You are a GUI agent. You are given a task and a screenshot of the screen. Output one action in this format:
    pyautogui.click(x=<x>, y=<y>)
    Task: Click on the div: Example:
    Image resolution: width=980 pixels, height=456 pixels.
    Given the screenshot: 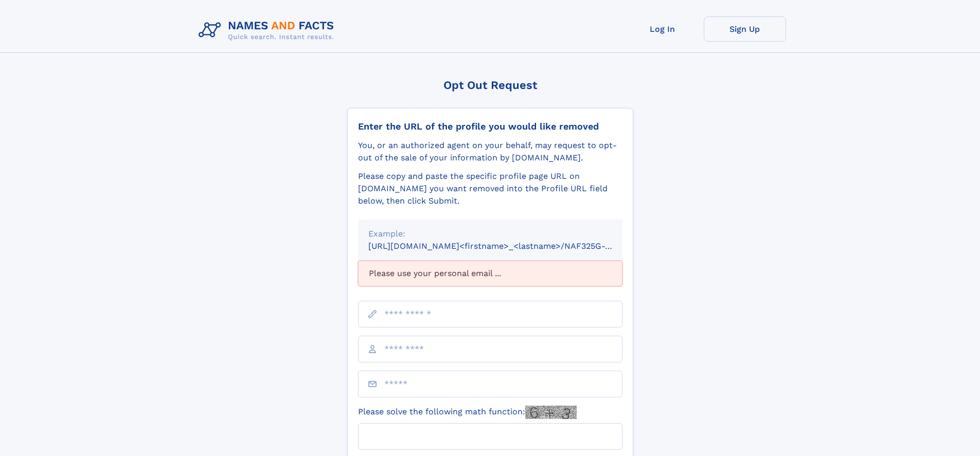 What is the action you would take?
    pyautogui.click(x=490, y=233)
    